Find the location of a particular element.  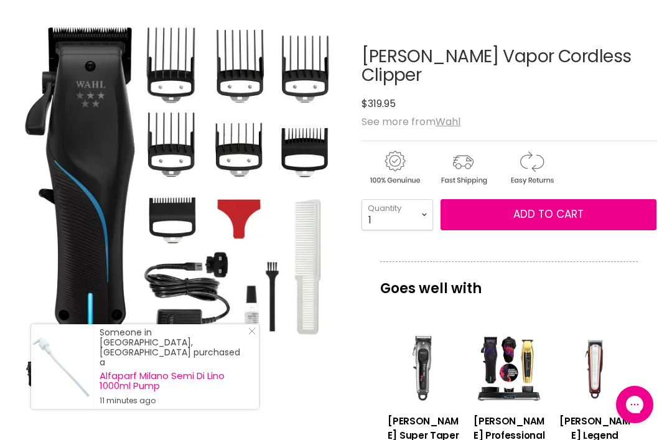

div: Product thumbnails is located at coordinates (181, 372).